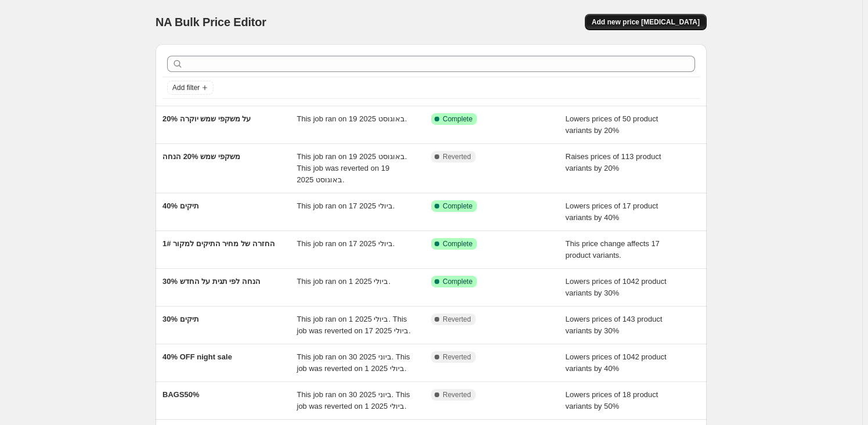 This screenshot has height=425, width=868. Describe the element at coordinates (219, 243) in the screenshot. I see `span: החזרה של מחיר התיקים למקור 1#` at that location.